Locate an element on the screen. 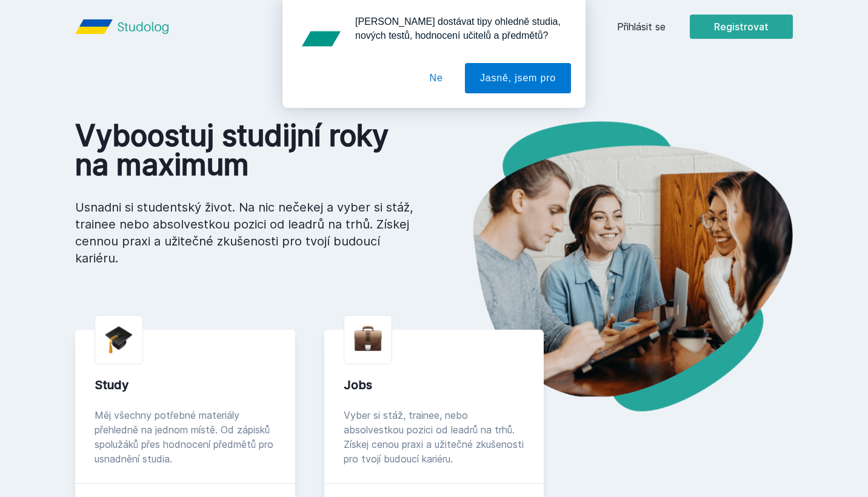  button: Jasně, jsem pro is located at coordinates (518, 78).